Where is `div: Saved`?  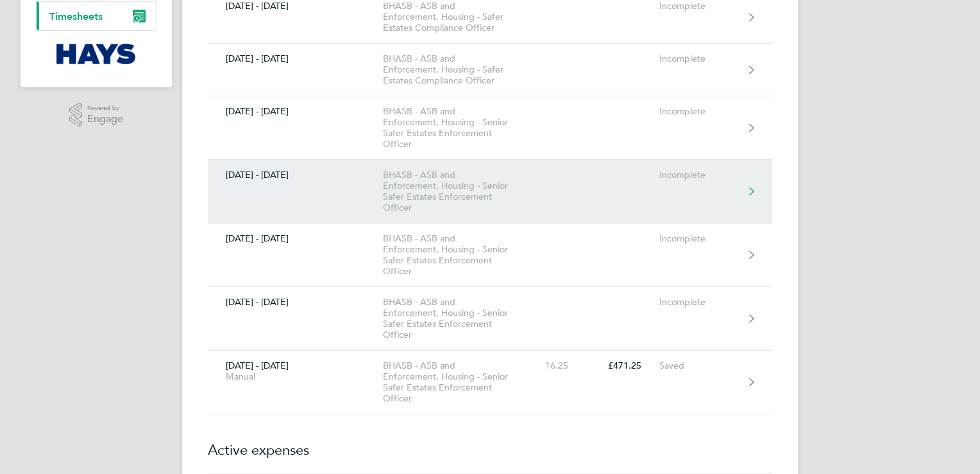
div: Saved is located at coordinates (699, 365).